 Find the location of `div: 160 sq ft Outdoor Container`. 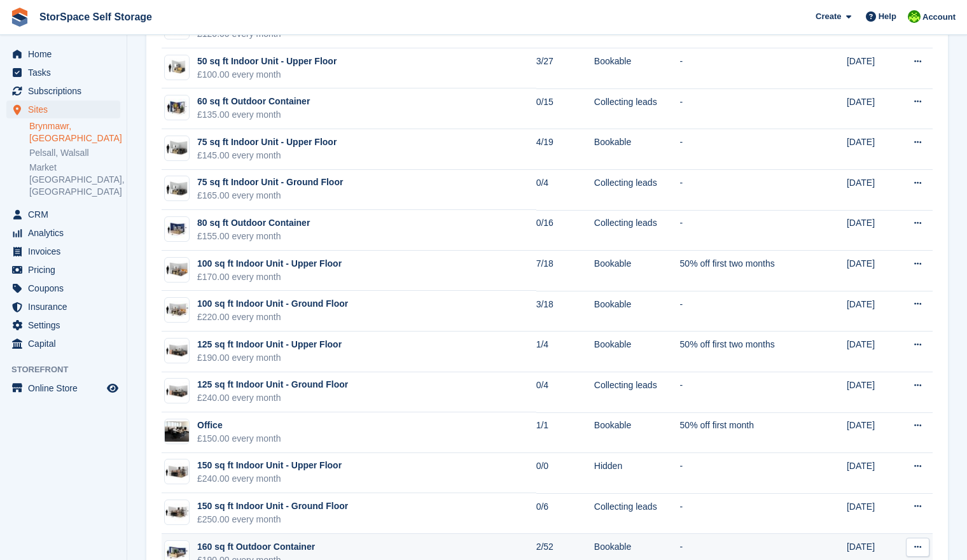

div: 160 sq ft Outdoor Container is located at coordinates (256, 547).